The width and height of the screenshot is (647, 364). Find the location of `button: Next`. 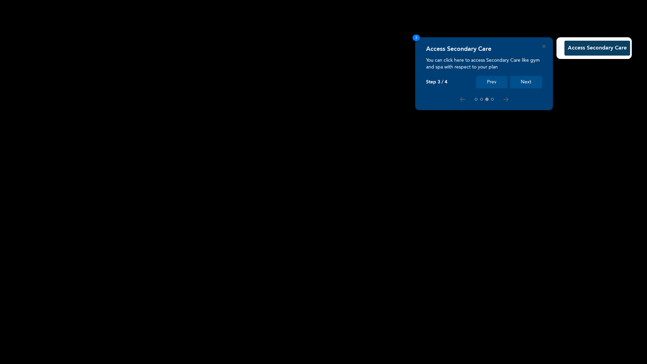

button: Next is located at coordinates (526, 82).